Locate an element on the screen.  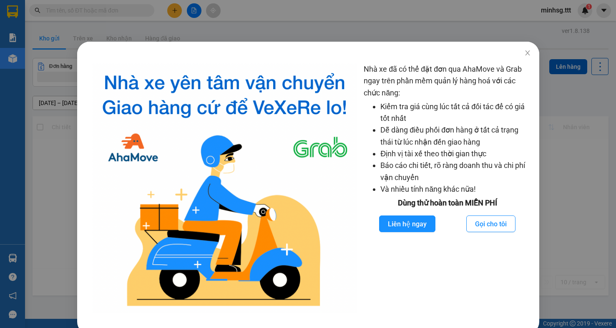
li: Báo cáo chi tiết, rõ ràng doanh thu và chi phí vận chuyển is located at coordinates (455, 171).